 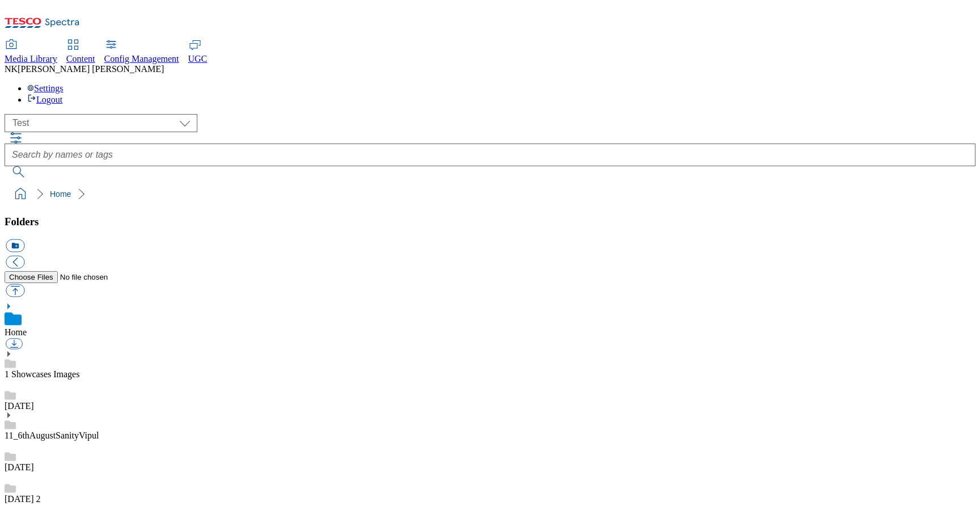 I want to click on a: Media Library, so click(x=31, y=52).